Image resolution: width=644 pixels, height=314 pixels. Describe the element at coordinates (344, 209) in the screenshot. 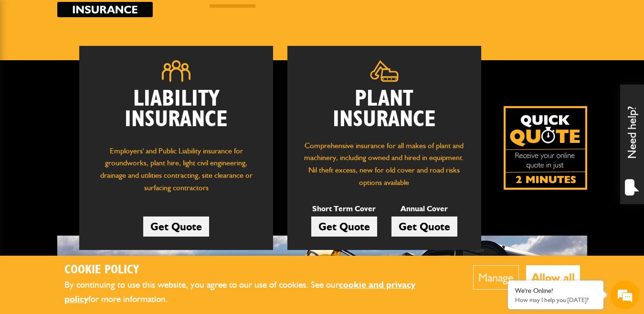

I see `p: Short Term Cover` at that location.